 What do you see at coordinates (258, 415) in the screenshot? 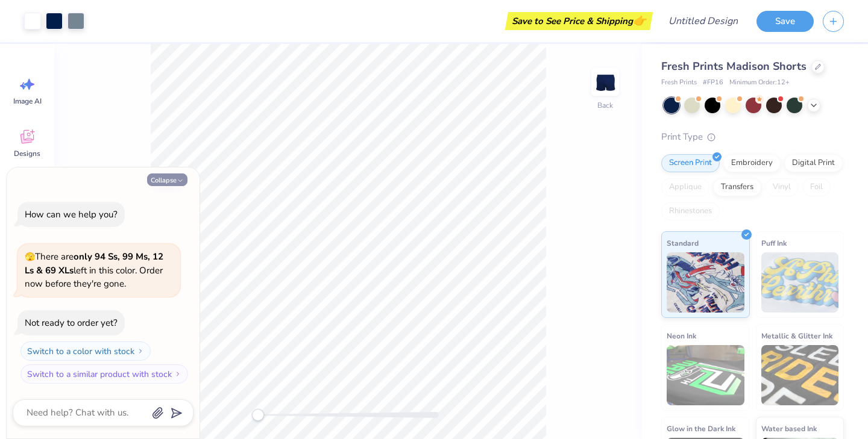
I see `div: Accessibility label` at bounding box center [258, 415].